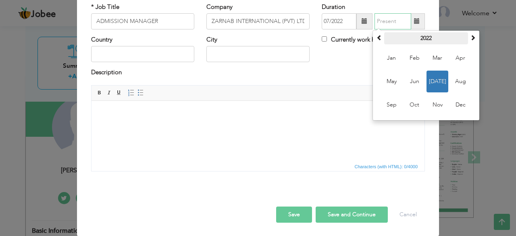 The height and width of the screenshot is (236, 516). Describe the element at coordinates (324, 39) in the screenshot. I see `input: Currently work here` at that location.